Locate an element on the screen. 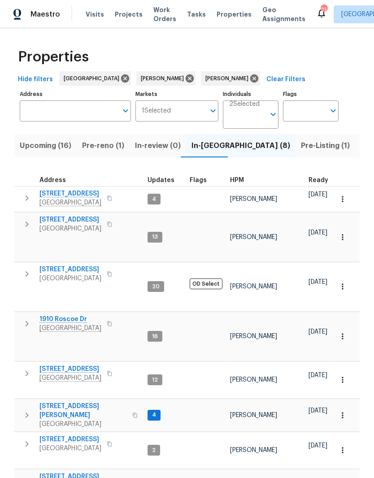  span: Upcoming (16) is located at coordinates (45, 146).